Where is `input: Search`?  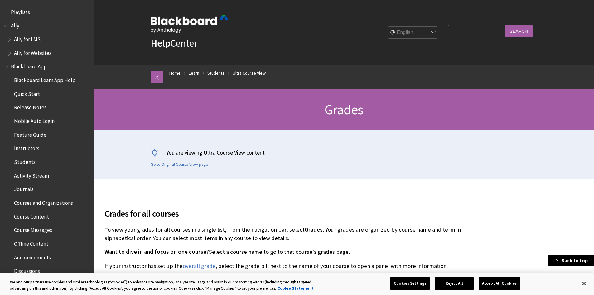
input: Search is located at coordinates (519, 31).